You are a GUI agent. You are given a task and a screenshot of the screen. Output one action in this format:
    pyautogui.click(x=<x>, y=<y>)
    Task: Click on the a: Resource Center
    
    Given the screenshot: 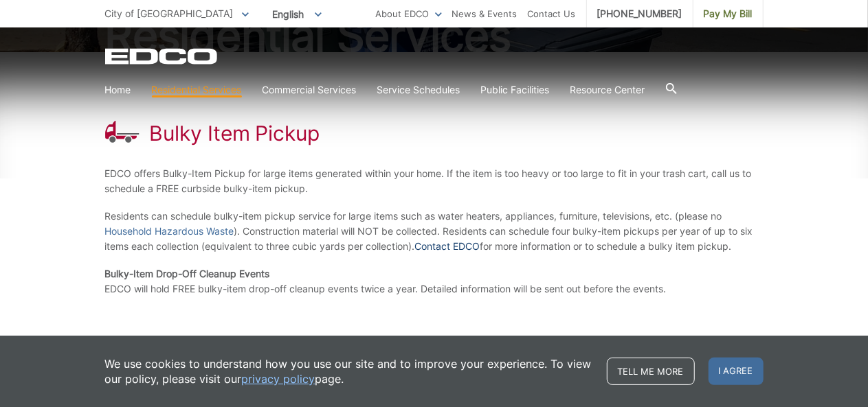 What is the action you would take?
    pyautogui.click(x=608, y=90)
    